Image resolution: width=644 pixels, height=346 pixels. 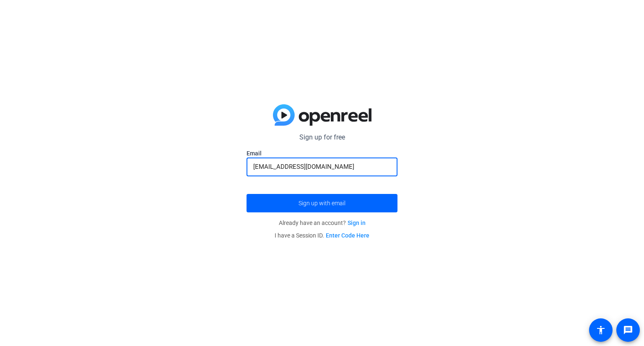 I want to click on span: I have a Session ID., so click(x=322, y=236).